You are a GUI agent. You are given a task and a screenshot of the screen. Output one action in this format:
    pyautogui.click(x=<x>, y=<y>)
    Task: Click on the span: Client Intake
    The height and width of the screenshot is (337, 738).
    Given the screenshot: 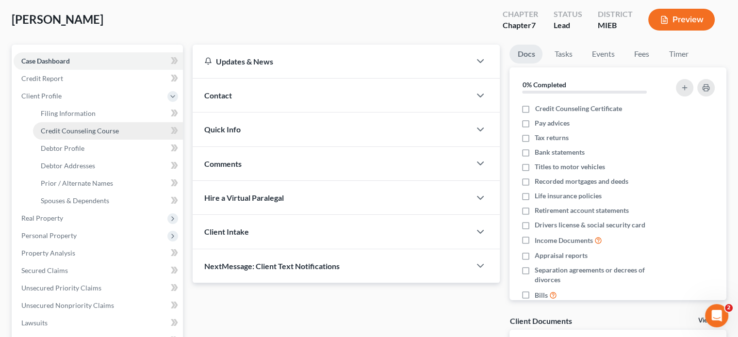 What is the action you would take?
    pyautogui.click(x=227, y=232)
    